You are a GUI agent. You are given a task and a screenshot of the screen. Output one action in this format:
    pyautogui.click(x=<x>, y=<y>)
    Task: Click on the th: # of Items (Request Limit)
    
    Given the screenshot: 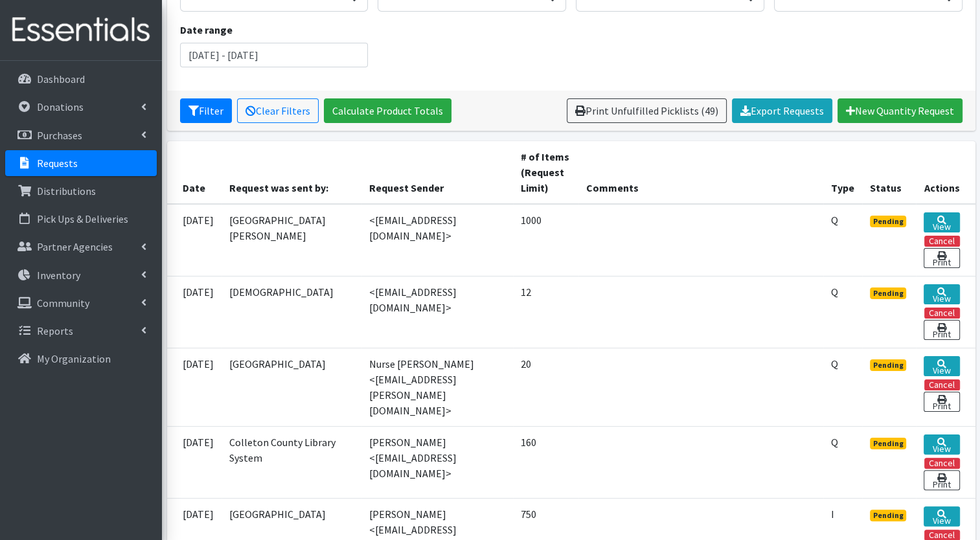 What is the action you would take?
    pyautogui.click(x=545, y=172)
    